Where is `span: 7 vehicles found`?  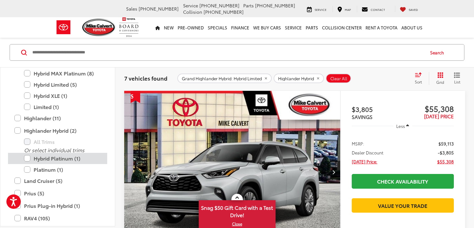 span: 7 vehicles found is located at coordinates (146, 78).